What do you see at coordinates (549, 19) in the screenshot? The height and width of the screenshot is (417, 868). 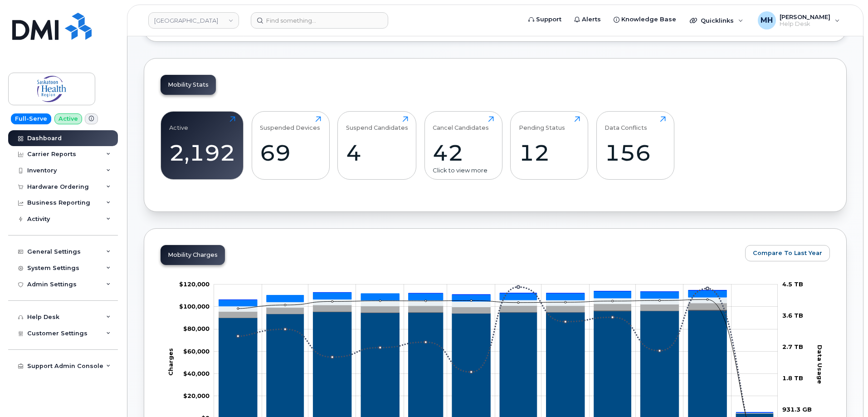 I see `span: Support` at bounding box center [549, 19].